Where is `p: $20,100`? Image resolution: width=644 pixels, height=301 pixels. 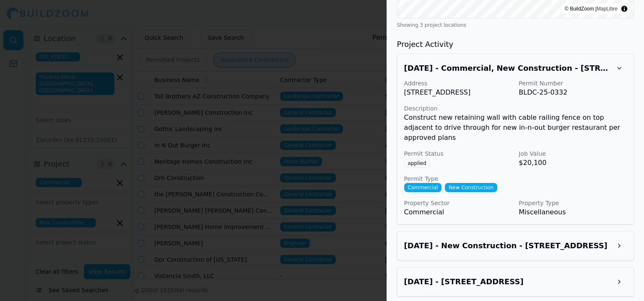 p: $20,100 is located at coordinates (573, 163).